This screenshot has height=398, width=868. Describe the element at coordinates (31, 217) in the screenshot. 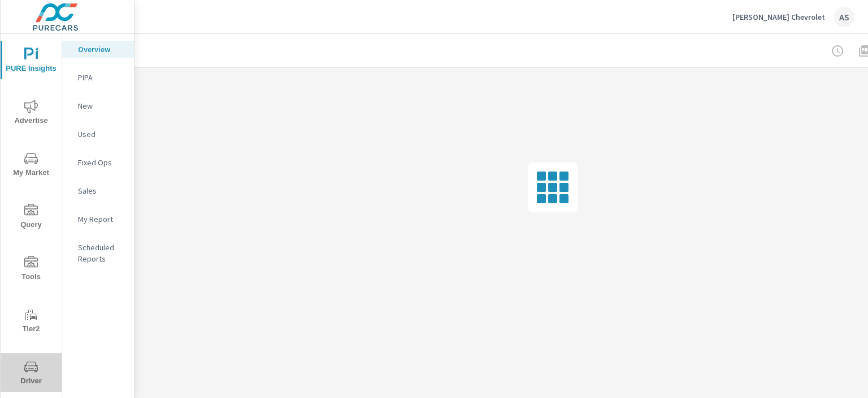

I see `span: Query` at that location.